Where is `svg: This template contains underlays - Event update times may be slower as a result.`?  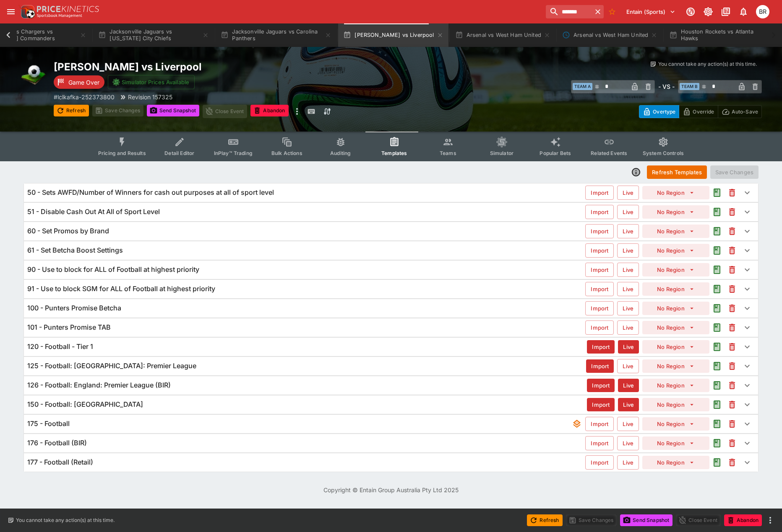 svg: This template contains underlays - Event update times may be slower as a result. is located at coordinates (577, 424).